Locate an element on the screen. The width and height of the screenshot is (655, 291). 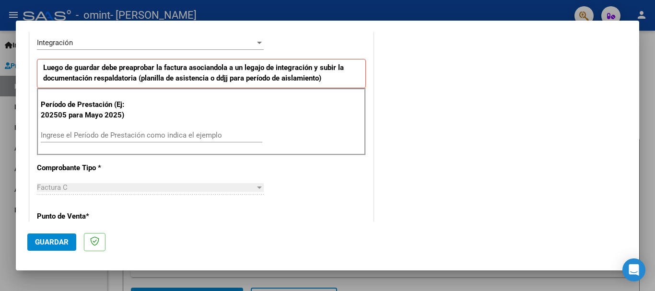
p: Período de Prestación (Ej: 202505 para Mayo 2025) is located at coordinates (89, 110).